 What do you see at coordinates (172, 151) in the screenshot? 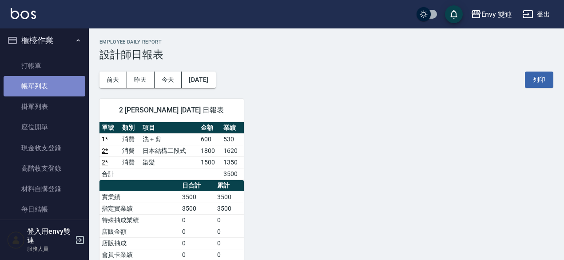
I see `table: a dense table` at bounding box center [172, 151].